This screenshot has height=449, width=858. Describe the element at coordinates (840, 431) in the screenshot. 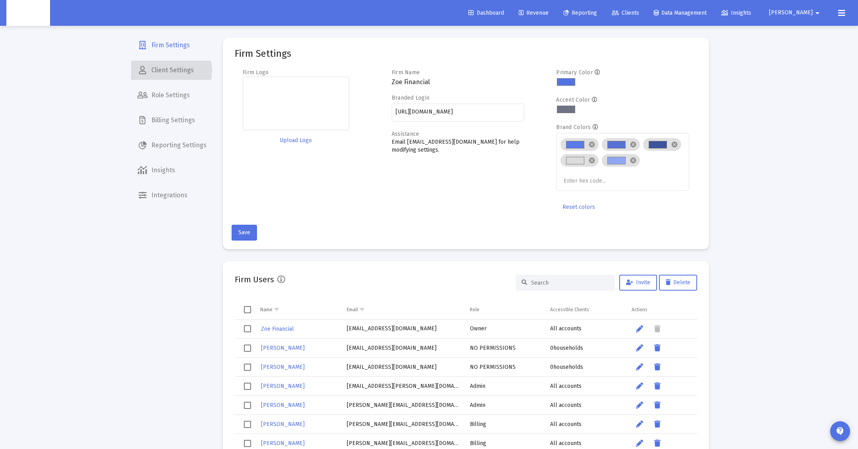

I see `mat-icon: contact_support` at that location.